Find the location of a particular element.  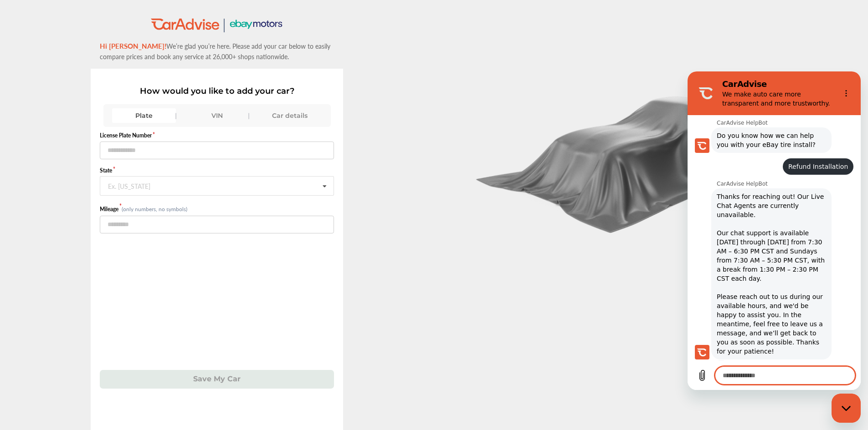

span: We’re glad you’re here. Please add your car below to easily compare prices and book any service a... is located at coordinates (215, 51).